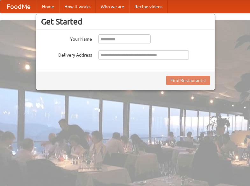  What do you see at coordinates (66, 38) in the screenshot?
I see `label: Your Name` at bounding box center [66, 38].